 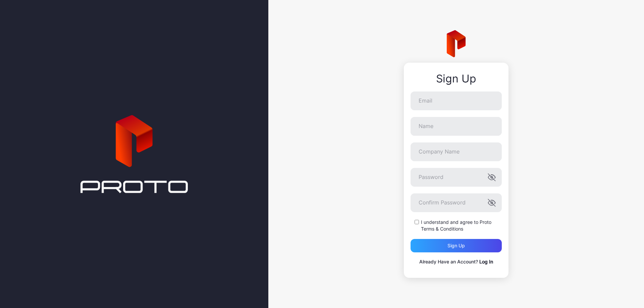 What do you see at coordinates (456, 246) in the screenshot?
I see `div: Sign up` at bounding box center [456, 246].